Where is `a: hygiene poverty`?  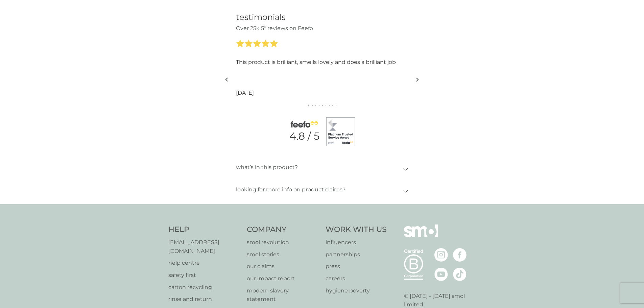
a: hygiene poverty is located at coordinates (356, 290).